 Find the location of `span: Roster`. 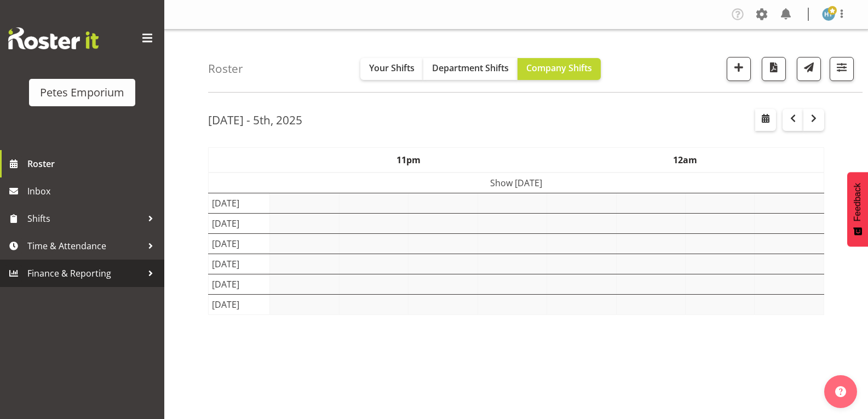

span: Roster is located at coordinates (93, 164).